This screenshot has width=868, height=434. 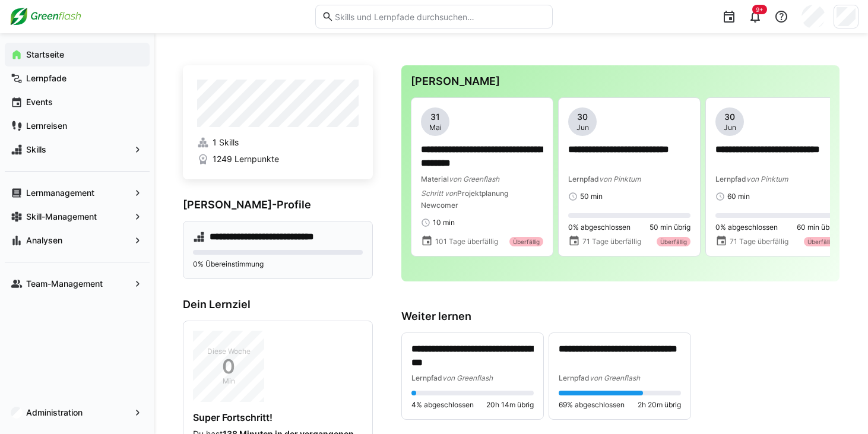 What do you see at coordinates (591, 405) in the screenshot?
I see `span: 69% abgeschlossen` at bounding box center [591, 405].